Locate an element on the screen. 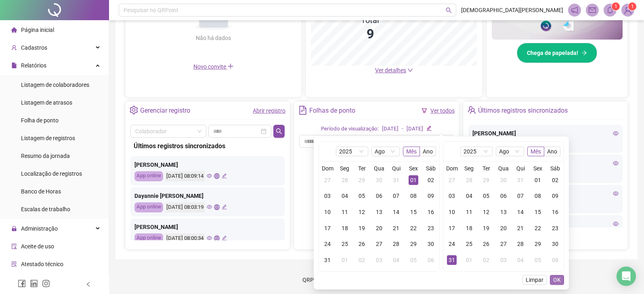 This screenshot has height=294, width=644. span: Novo convite is located at coordinates (214, 66).